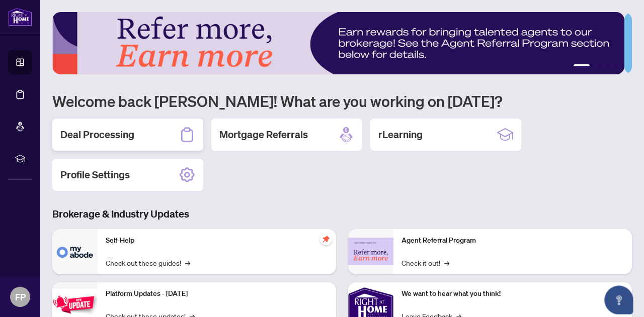  What do you see at coordinates (513, 241) in the screenshot?
I see `p: Agent Referral Program` at bounding box center [513, 241].